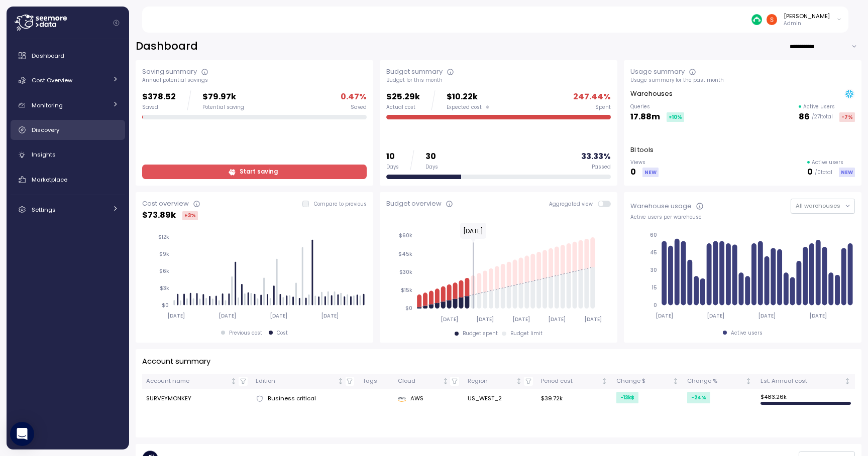 This screenshot has height=456, width=868. What do you see at coordinates (292, 399) in the screenshot?
I see `span: Business critical` at bounding box center [292, 399].